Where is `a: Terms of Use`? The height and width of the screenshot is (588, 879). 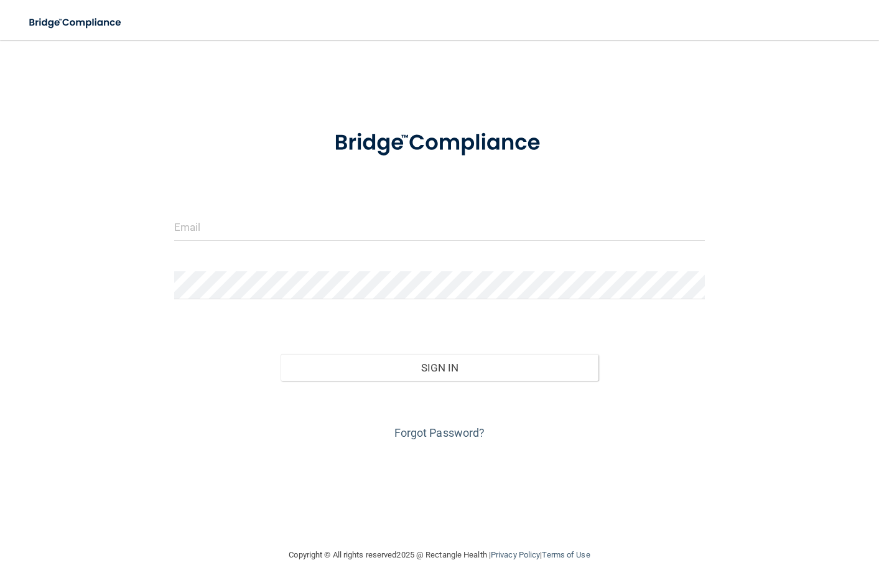
a: Terms of Use is located at coordinates (566, 554).